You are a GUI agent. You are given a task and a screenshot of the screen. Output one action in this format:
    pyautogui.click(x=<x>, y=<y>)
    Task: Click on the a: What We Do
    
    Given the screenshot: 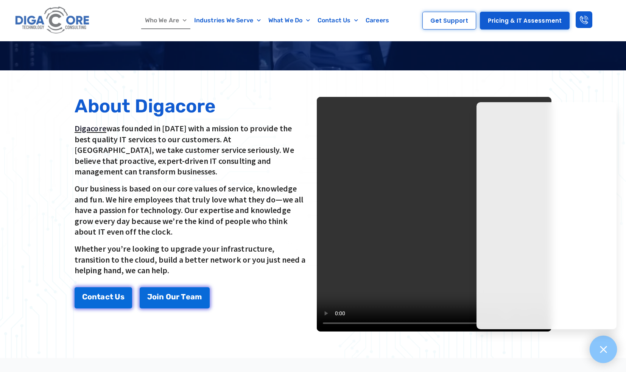 What is the action you would take?
    pyautogui.click(x=289, y=20)
    